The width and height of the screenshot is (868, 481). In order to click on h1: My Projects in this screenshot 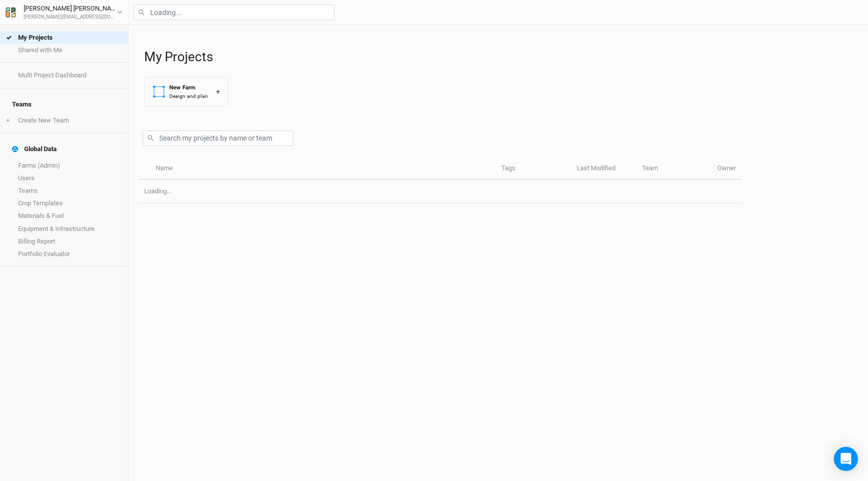, I will do `click(501, 57)`.